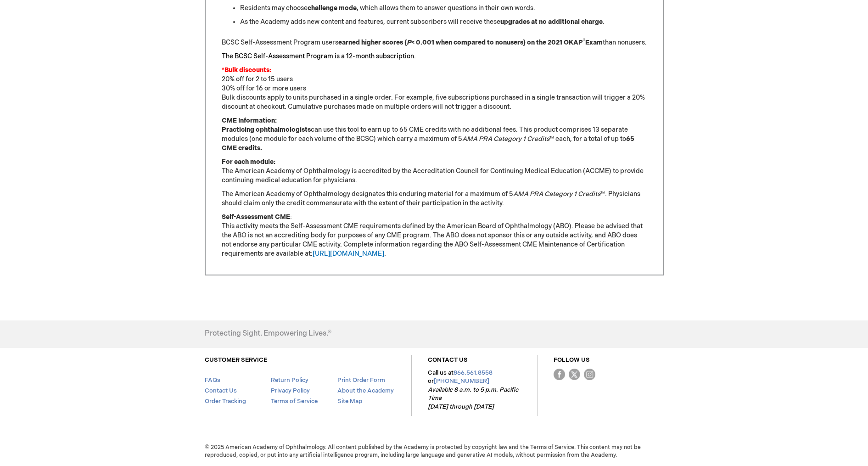 This screenshot has height=466, width=868. What do you see at coordinates (266, 129) in the screenshot?
I see `strong: Practicing ophthalmologists` at bounding box center [266, 129].